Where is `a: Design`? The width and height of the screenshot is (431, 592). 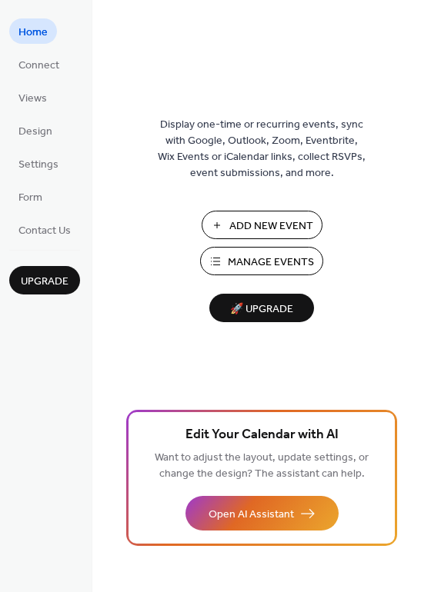
a: Design is located at coordinates (35, 130).